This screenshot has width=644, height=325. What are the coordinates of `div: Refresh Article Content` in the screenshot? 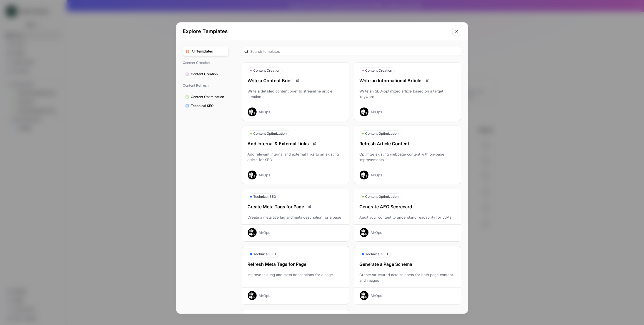 It's located at (407, 143).